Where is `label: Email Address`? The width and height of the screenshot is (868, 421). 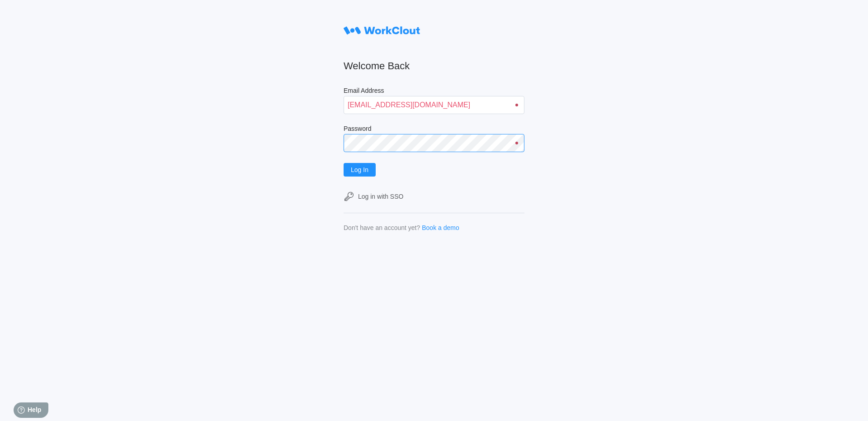 label: Email Address is located at coordinates (434, 91).